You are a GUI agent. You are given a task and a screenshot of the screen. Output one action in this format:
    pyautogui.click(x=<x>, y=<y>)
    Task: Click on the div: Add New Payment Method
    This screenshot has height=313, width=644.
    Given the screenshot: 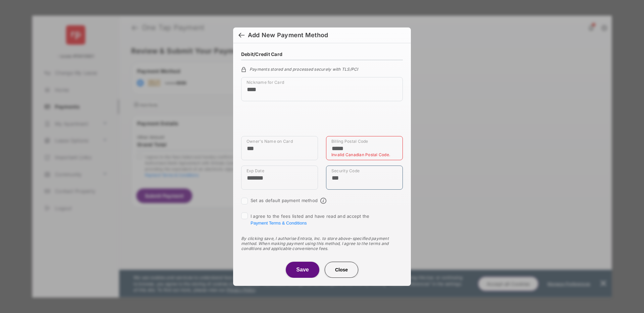 What is the action you would take?
    pyautogui.click(x=288, y=35)
    